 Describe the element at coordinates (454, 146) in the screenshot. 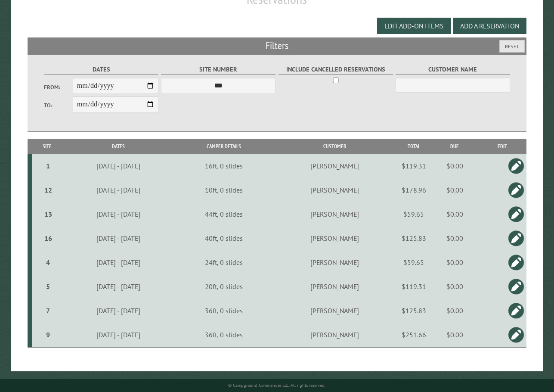

I see `th: Due` at that location.